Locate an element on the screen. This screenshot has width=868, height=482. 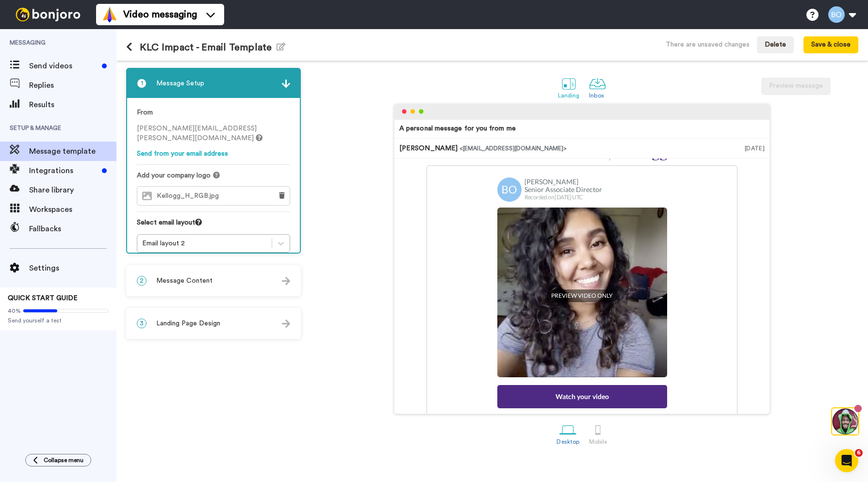
button: Collapse menu is located at coordinates (58, 460).